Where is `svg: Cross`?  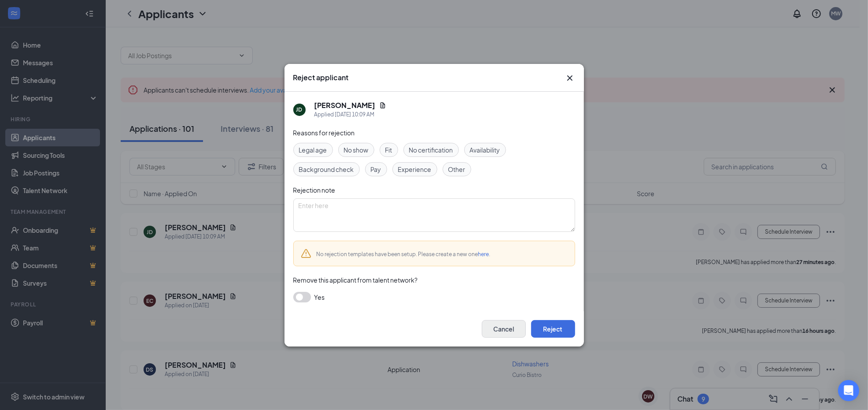
svg: Cross is located at coordinates (570, 78).